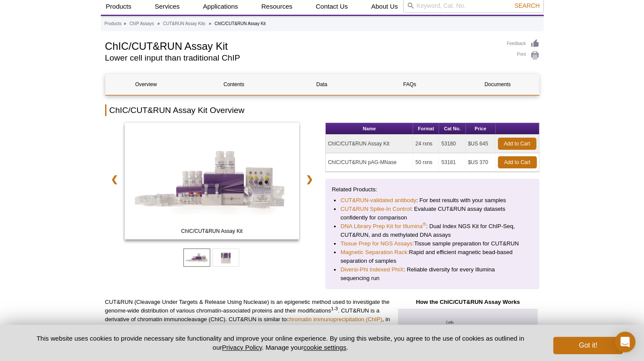  Describe the element at coordinates (378, 200) in the screenshot. I see `a: CUT&RUN-validated antibody` at that location.